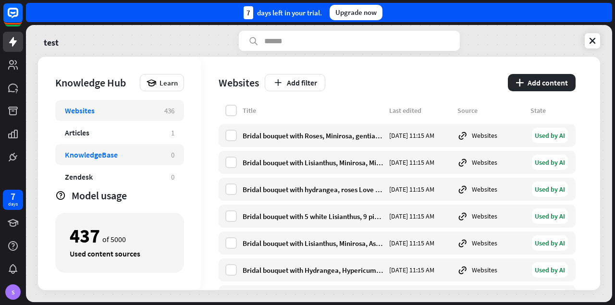 Image resolution: width=615 pixels, height=305 pixels. Describe the element at coordinates (169, 110) in the screenshot. I see `div: 436` at that location.